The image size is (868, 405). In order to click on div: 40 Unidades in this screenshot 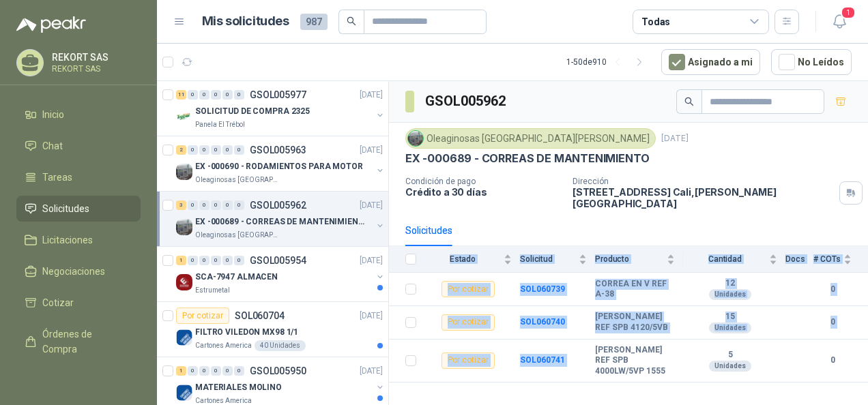, I will do `click(280, 346)`.